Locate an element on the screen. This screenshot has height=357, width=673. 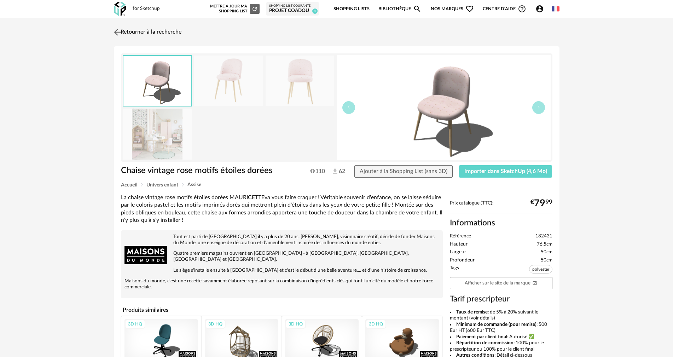
div: for Sketchup is located at coordinates (146, 9).